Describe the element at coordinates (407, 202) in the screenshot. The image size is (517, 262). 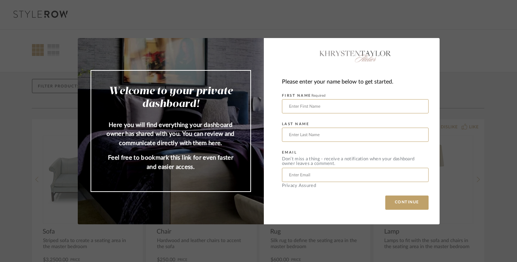
I see `button: CONTINUE` at that location.